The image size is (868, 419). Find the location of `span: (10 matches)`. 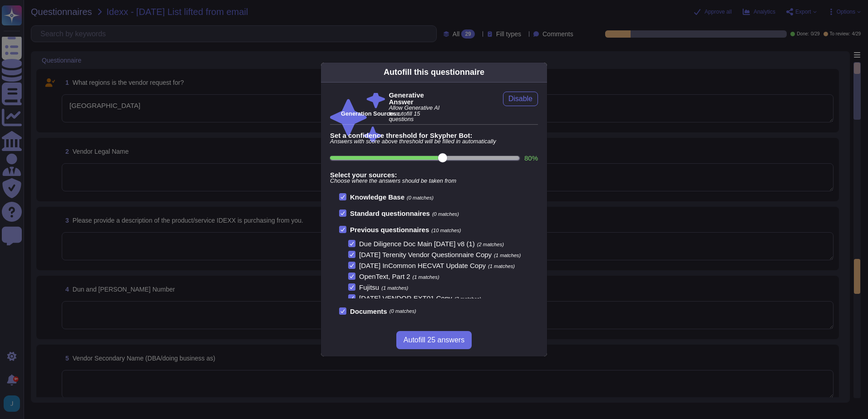

span: (10 matches) is located at coordinates (446, 230).